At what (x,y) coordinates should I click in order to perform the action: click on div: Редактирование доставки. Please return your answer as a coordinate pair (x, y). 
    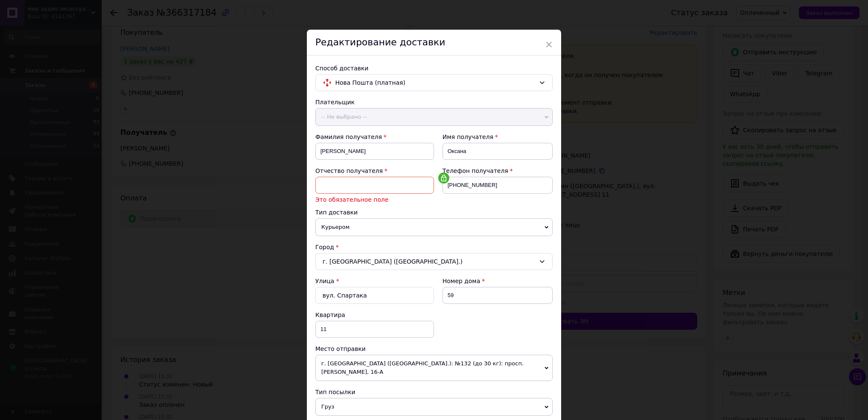
    Looking at the image, I should click on (434, 43).